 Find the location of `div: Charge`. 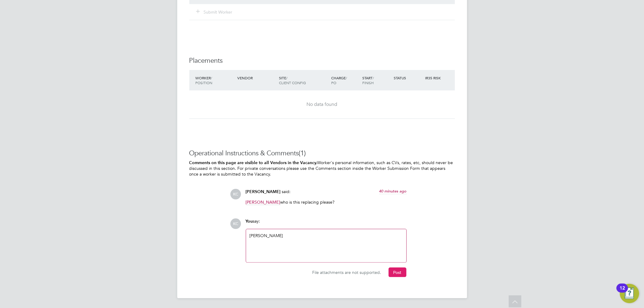

div: Charge is located at coordinates (345, 80).